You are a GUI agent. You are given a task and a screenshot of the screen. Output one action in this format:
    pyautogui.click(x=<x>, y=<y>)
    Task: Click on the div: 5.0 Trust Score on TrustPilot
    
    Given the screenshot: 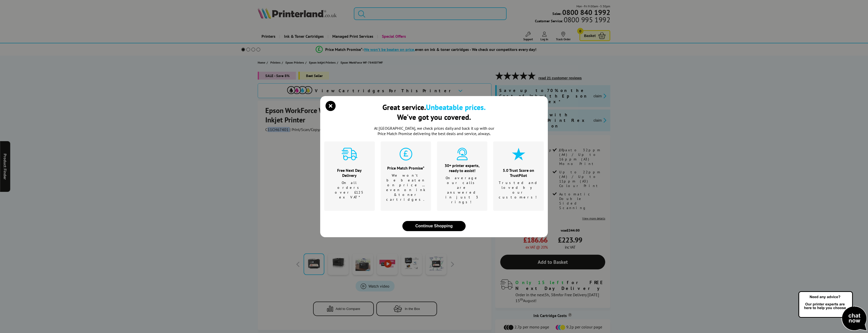 What is the action you would take?
    pyautogui.click(x=519, y=173)
    